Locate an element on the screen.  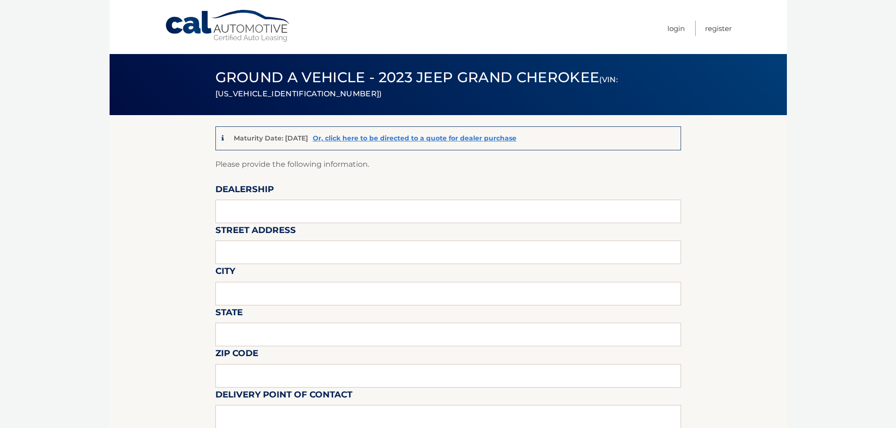
label: Zip Code is located at coordinates (237, 355).